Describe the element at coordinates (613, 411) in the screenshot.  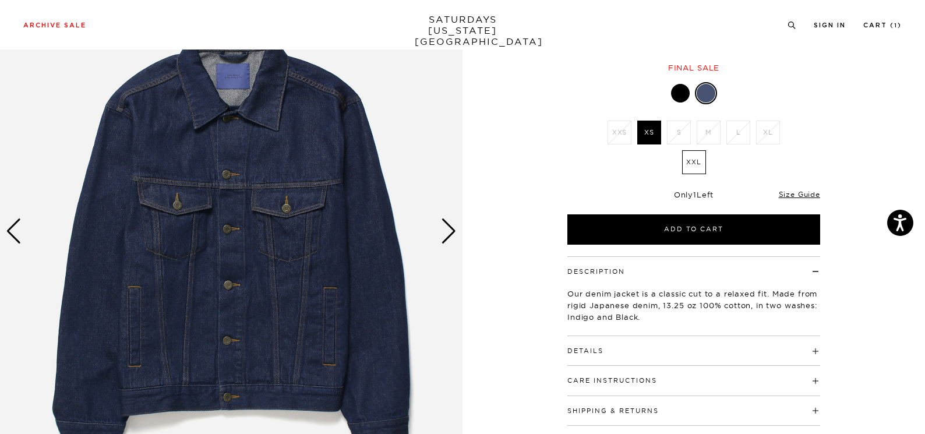
I see `button: Shipping & Returns` at that location.